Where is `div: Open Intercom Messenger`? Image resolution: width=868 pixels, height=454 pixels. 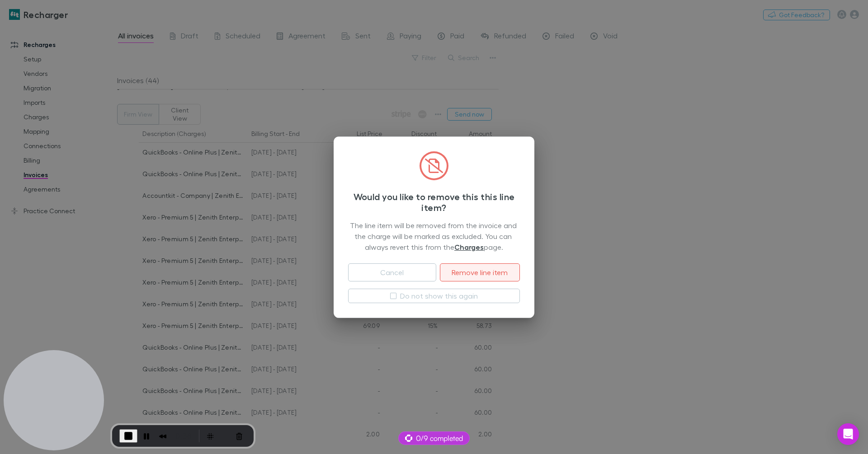
div: Open Intercom Messenger is located at coordinates (848, 434).